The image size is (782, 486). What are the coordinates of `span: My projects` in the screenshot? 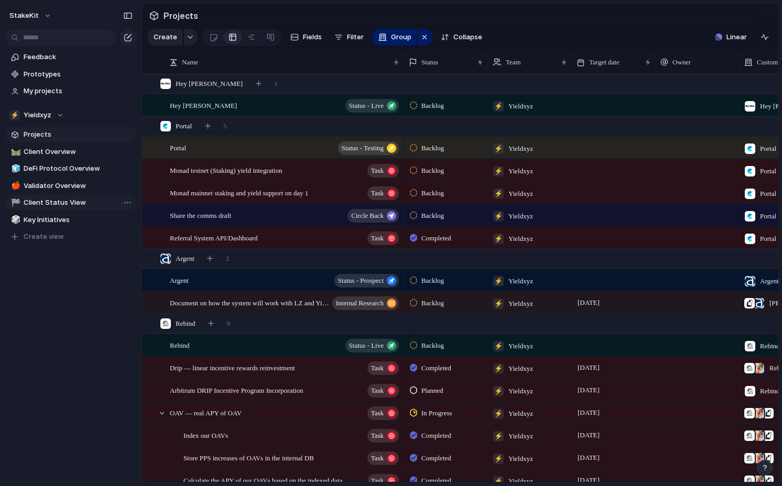 It's located at (78, 91).